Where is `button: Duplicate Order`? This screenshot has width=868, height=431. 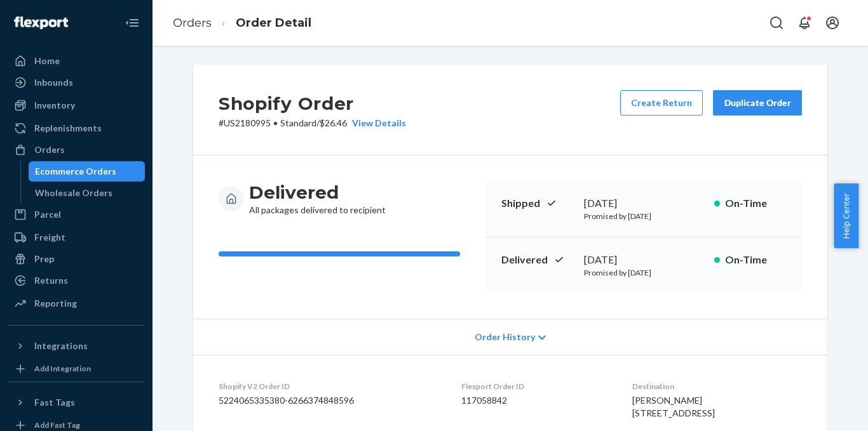
button: Duplicate Order is located at coordinates (758, 103).